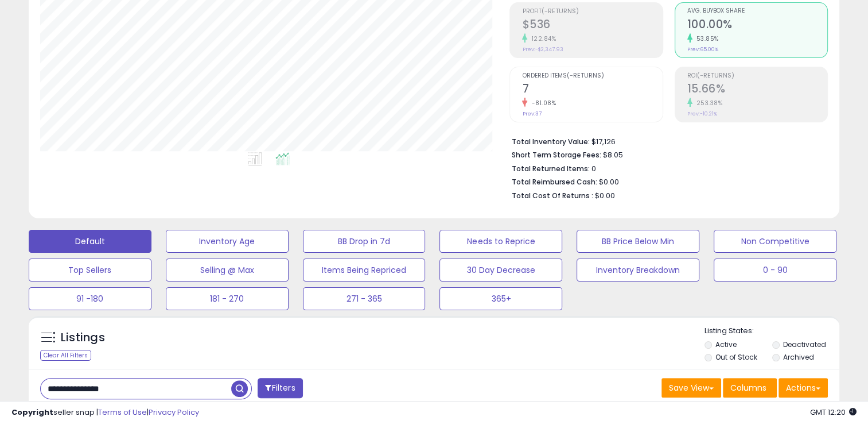 This screenshot has height=424, width=868. What do you see at coordinates (501, 241) in the screenshot?
I see `button: Needs to Reprice` at bounding box center [501, 241].